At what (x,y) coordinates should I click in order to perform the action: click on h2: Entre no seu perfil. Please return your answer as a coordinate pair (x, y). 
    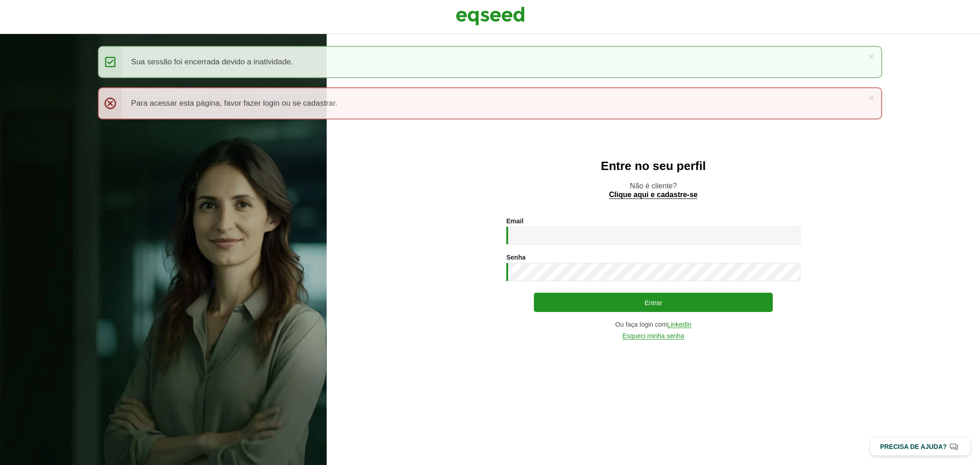
    Looking at the image, I should click on (653, 166).